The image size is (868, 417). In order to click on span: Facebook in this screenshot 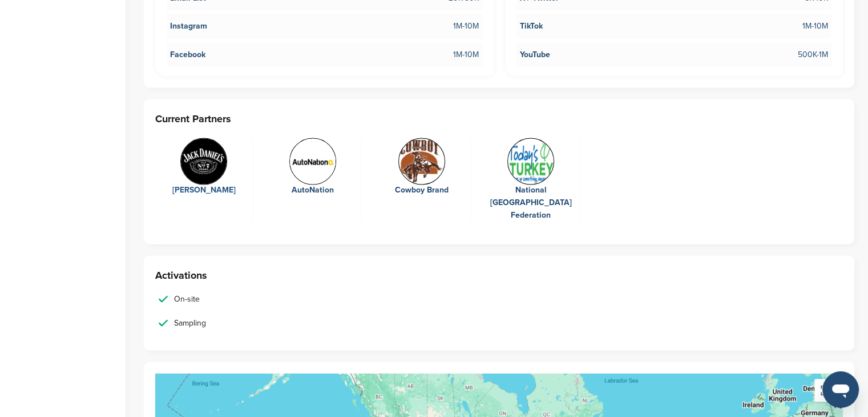, I will do `click(187, 55)`.